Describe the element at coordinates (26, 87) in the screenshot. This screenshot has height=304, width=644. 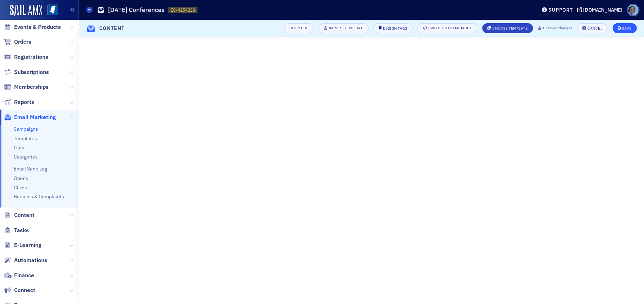
I see `a: Memberships` at that location.